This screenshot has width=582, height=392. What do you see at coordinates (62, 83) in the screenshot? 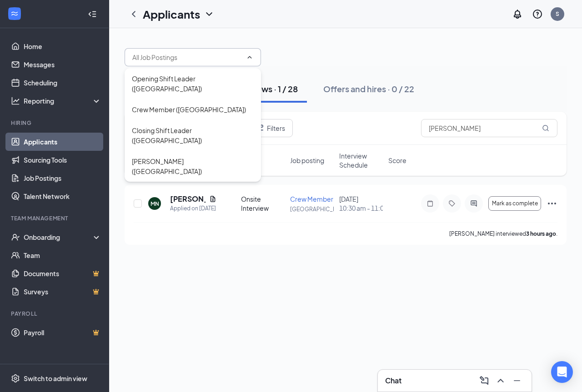
I see `a: Scheduling` at bounding box center [62, 83].